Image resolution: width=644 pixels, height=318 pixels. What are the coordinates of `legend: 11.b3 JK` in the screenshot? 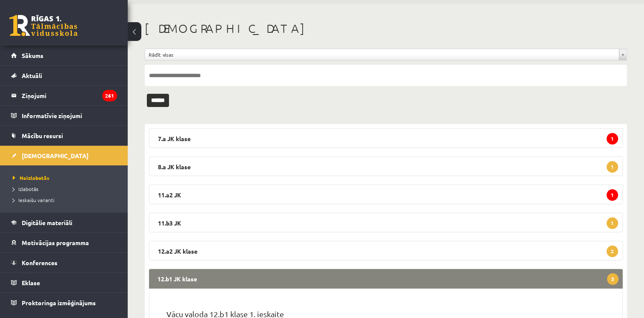 It's located at (386, 223).